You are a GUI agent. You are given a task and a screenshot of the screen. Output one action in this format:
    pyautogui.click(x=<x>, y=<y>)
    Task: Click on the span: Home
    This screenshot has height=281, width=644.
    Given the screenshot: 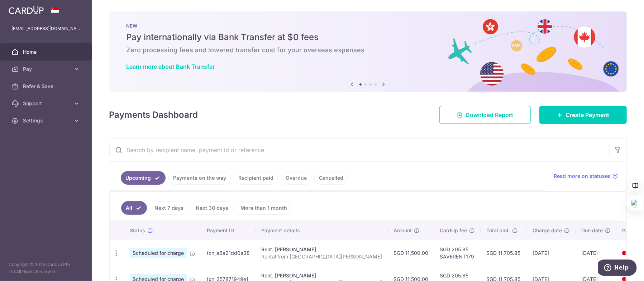 What is the action you would take?
    pyautogui.click(x=47, y=52)
    